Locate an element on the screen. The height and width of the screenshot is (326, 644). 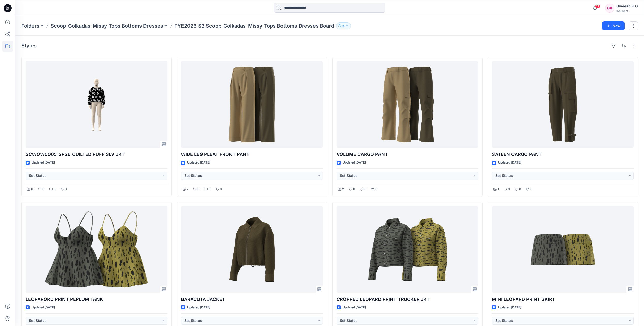
a: VOLUME CARGO PANT is located at coordinates (407, 104).